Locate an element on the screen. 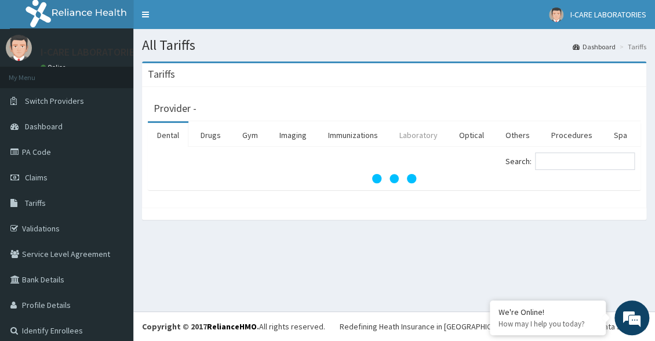  label: Search: is located at coordinates (570, 161).